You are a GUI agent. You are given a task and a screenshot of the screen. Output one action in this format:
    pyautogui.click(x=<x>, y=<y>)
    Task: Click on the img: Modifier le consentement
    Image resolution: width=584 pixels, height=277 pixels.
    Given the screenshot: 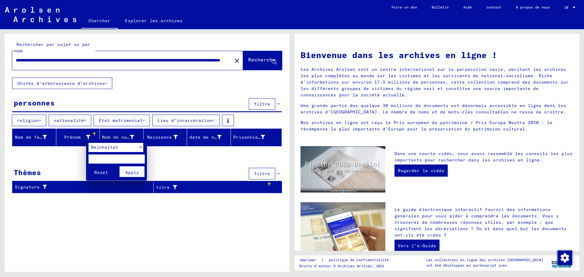 What is the action you would take?
    pyautogui.click(x=565, y=258)
    